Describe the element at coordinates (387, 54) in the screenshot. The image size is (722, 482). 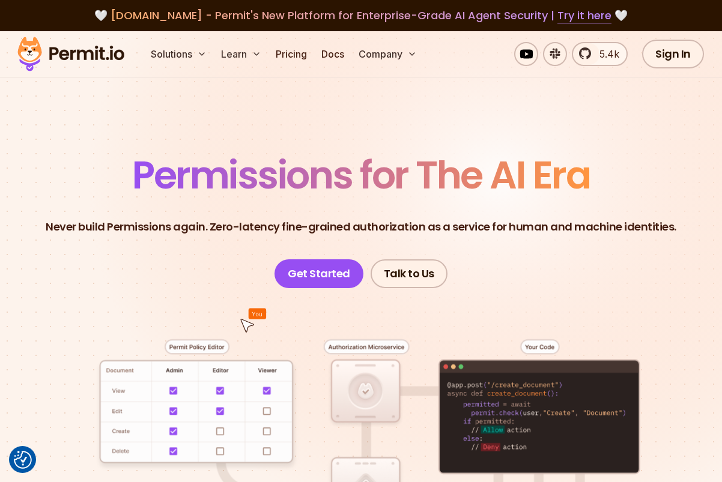
I see `button: Company` at that location.